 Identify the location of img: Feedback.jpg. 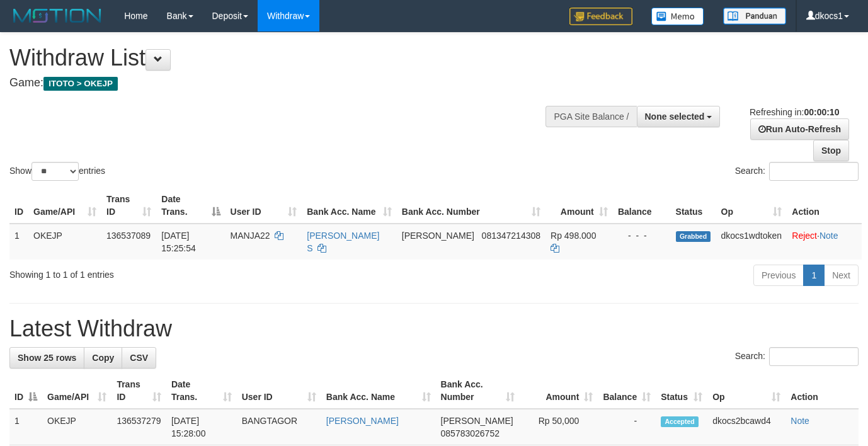
(601, 17).